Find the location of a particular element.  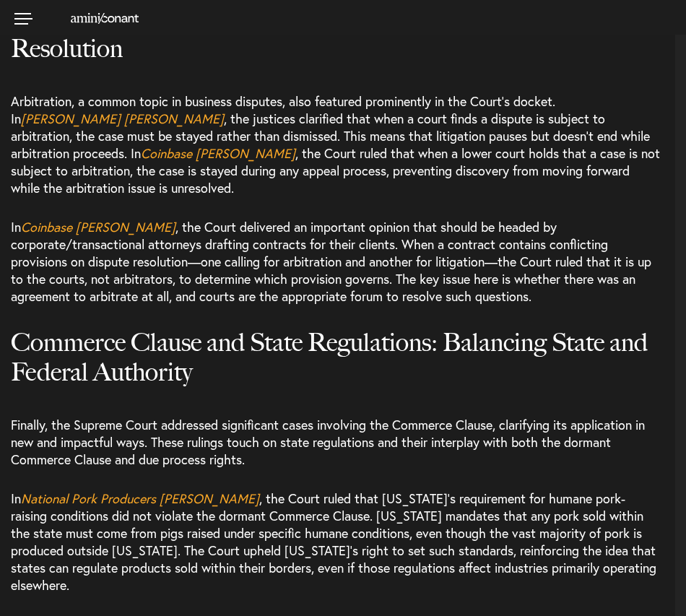

h2: Arbitration and Business Contracts: SCOTUS on Dispute Resolution is located at coordinates (337, 48).